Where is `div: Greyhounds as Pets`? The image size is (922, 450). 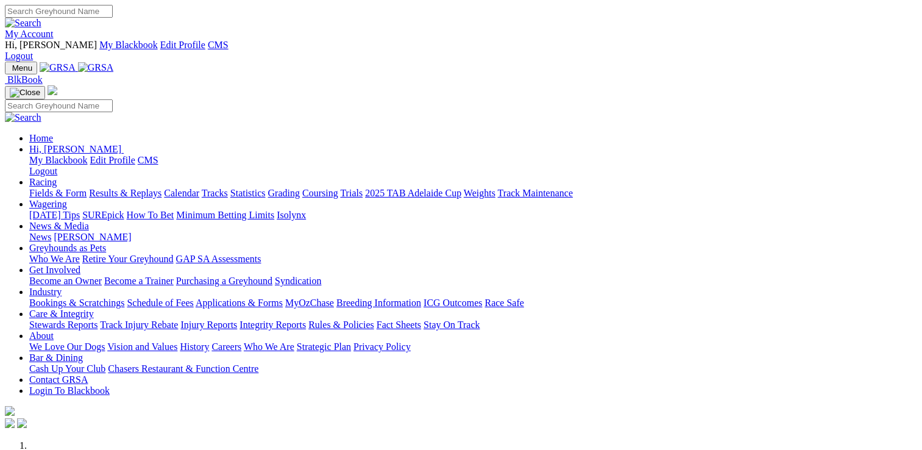
div: Greyhounds as Pets is located at coordinates (473, 259).